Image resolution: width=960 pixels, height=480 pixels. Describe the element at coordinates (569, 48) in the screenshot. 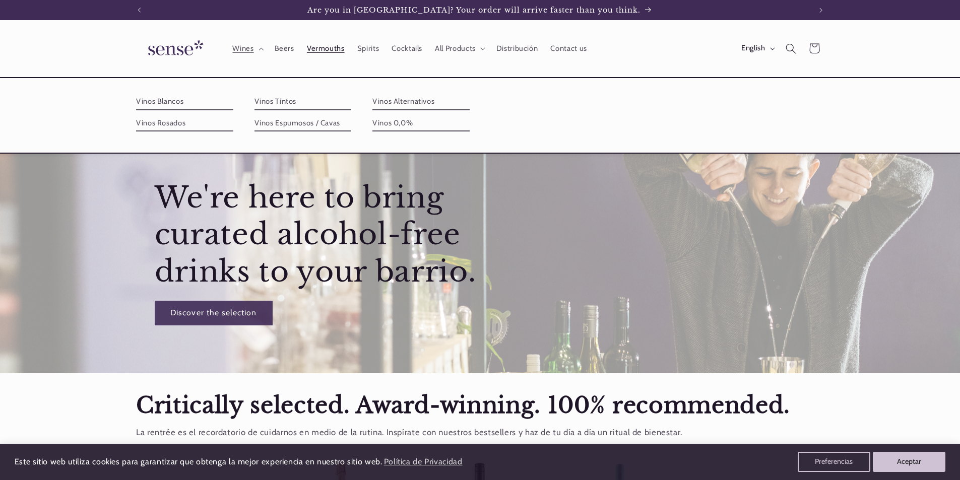

I see `span: Contact us` at that location.